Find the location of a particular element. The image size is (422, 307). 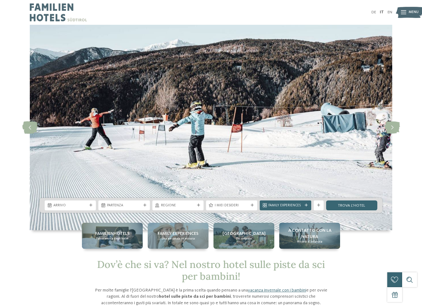

span: I miei desideri is located at coordinates (231, 206).